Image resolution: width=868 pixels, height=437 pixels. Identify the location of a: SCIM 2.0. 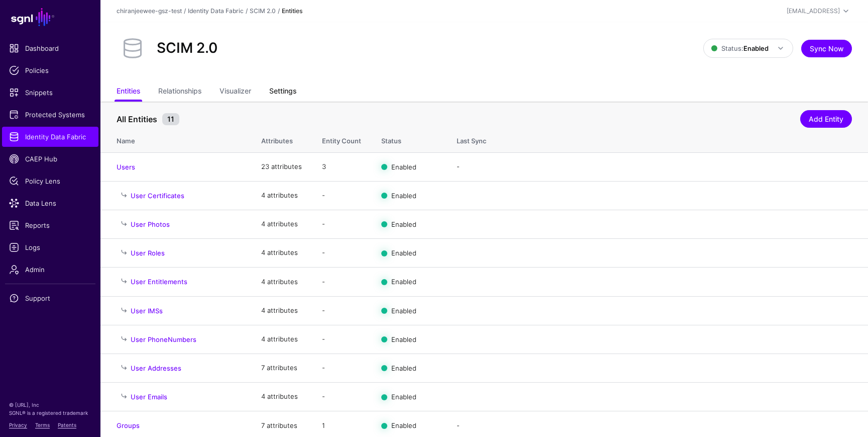
(263, 11).